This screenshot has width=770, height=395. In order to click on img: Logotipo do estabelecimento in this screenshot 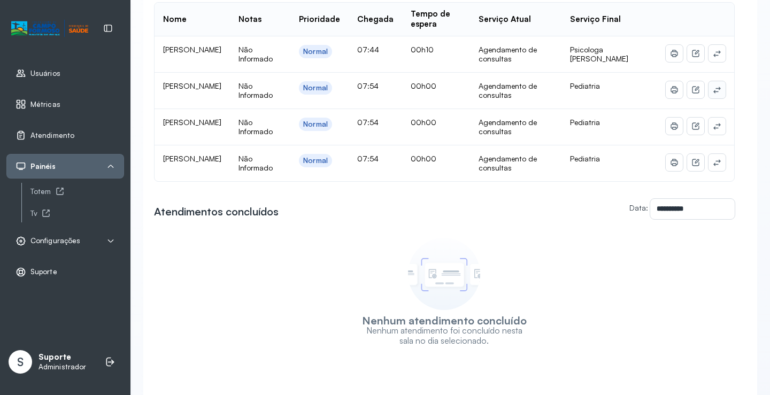, I will do `click(50, 28)`.